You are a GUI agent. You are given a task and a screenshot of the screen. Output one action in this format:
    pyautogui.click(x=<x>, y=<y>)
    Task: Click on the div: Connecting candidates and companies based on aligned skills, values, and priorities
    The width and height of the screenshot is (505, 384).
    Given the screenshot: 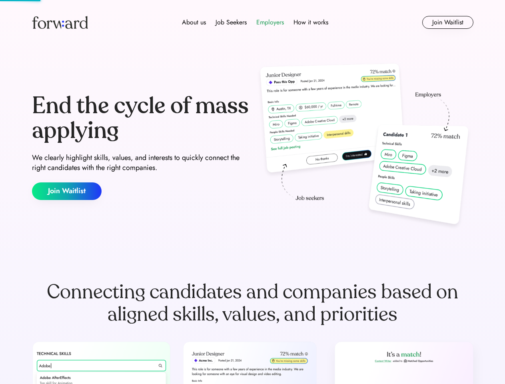 What is the action you would take?
    pyautogui.click(x=253, y=303)
    